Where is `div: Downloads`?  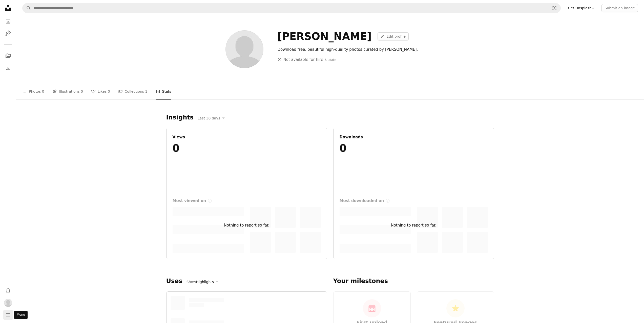
div: Downloads is located at coordinates (414, 137).